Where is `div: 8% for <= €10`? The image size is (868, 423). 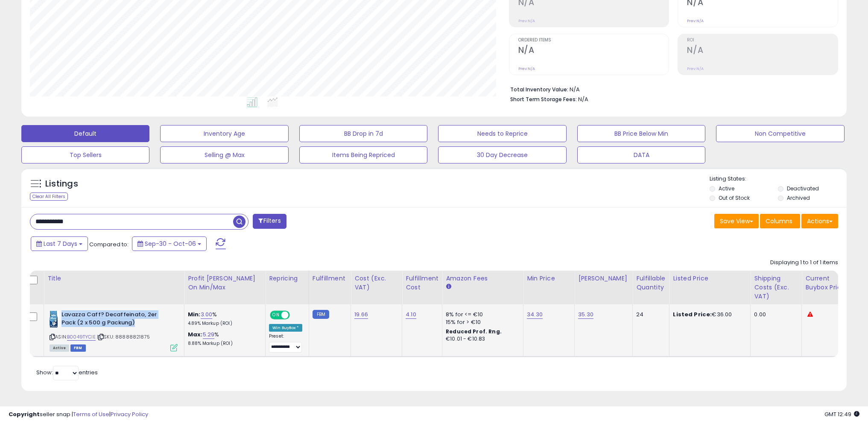 div: 8% for <= €10 is located at coordinates (481, 315).